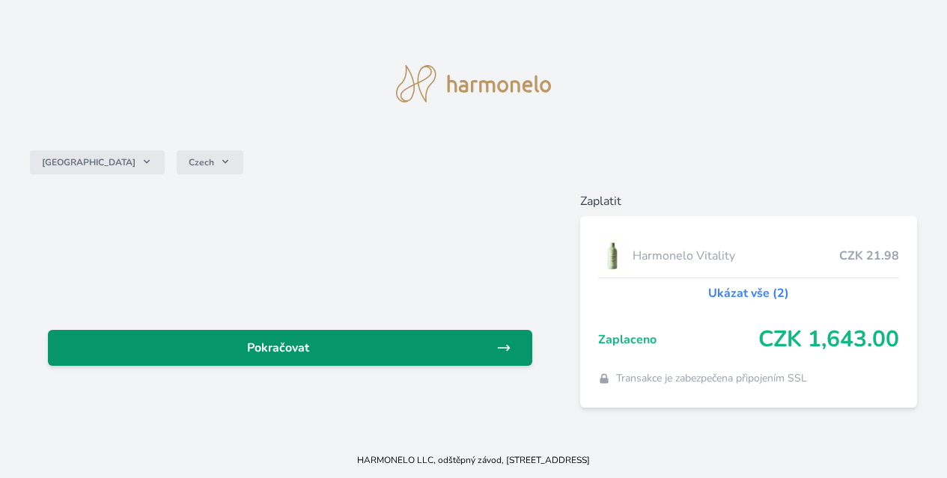 This screenshot has width=947, height=478. I want to click on span: Zaplaceno, so click(678, 340).